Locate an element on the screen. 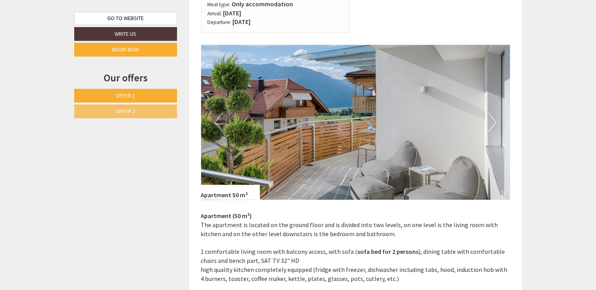  small: Arrival: is located at coordinates (215, 13).